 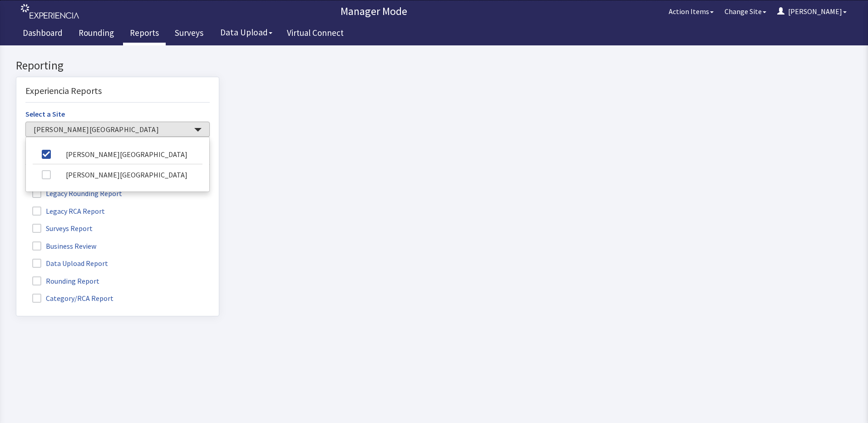 I want to click on h2: Reporting, so click(x=117, y=20).